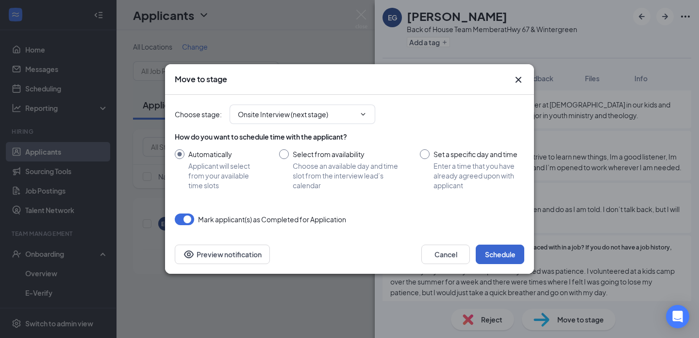 This screenshot has height=338, width=699. Describe the element at coordinates (446, 254) in the screenshot. I see `button: Cancel` at that location.